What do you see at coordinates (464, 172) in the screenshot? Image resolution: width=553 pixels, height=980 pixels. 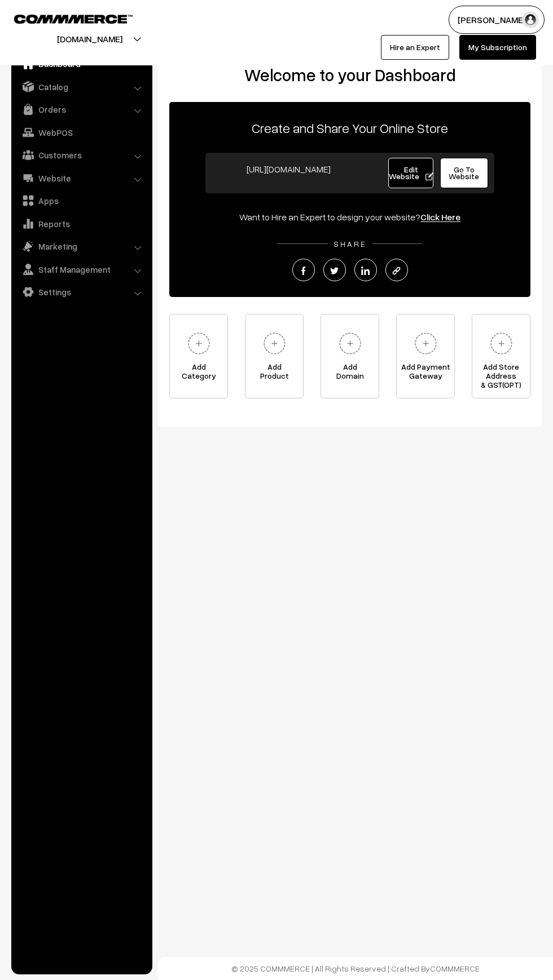 I see `span: Go To Website` at bounding box center [464, 172].